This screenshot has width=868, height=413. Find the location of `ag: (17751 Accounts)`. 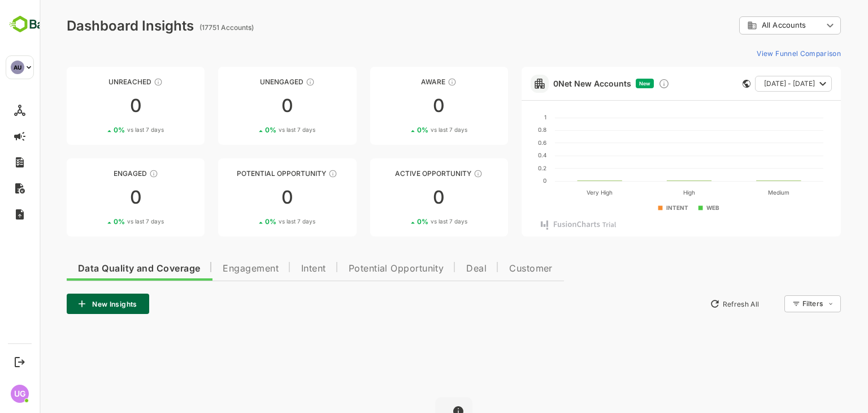

ag: (17751 Accounts) is located at coordinates (189, 27).